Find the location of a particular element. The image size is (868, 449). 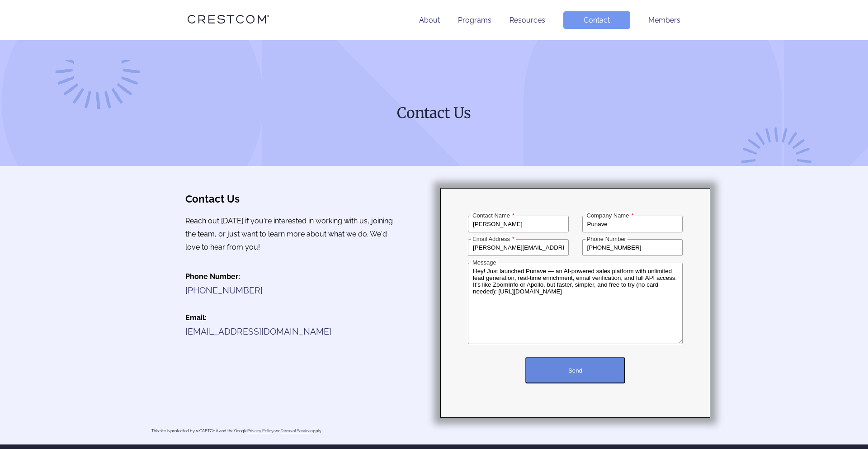

a: About is located at coordinates (430, 20).